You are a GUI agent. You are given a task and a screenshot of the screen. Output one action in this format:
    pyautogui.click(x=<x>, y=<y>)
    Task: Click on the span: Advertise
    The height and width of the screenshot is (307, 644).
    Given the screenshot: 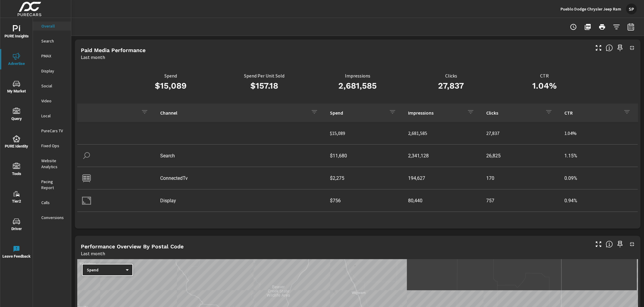 What is the action you would take?
    pyautogui.click(x=17, y=60)
    